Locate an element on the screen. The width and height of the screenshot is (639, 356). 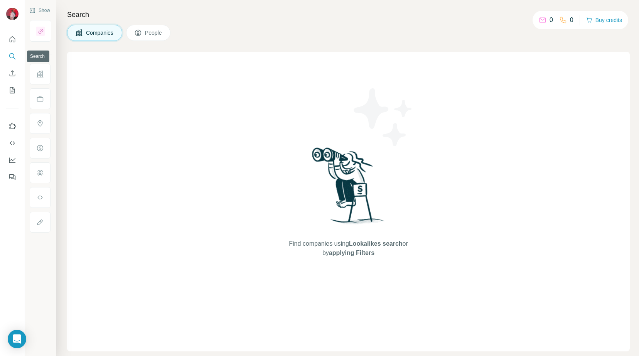
button: Show is located at coordinates (40, 10).